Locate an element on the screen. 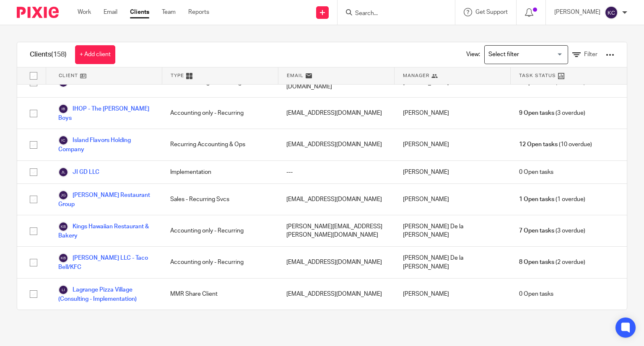 The image size is (644, 346). div: Implementation is located at coordinates (220, 172).